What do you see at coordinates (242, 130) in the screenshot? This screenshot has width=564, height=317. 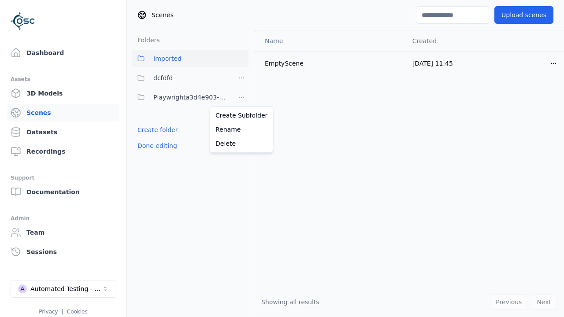 I see `div: Rename` at bounding box center [242, 130].